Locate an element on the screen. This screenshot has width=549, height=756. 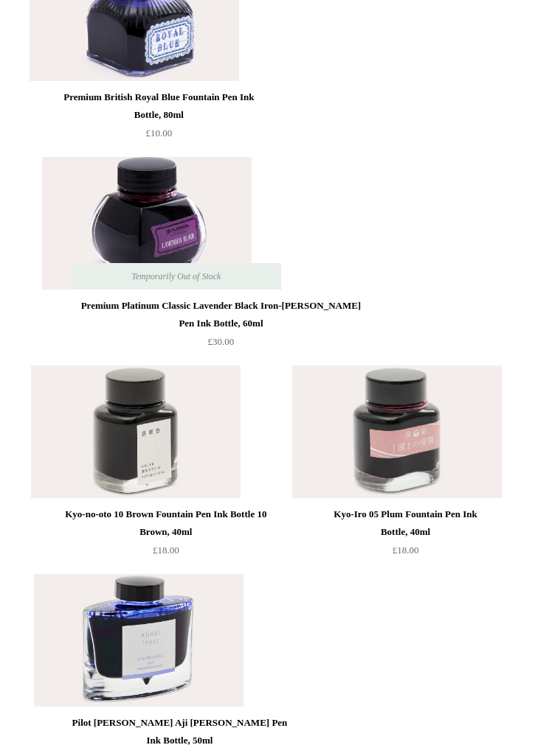
img: Premium Platinum Classic Lavender Black Iron-Gall Fountain Pen Ink Bottle, 60ml is located at coordinates (147, 223).